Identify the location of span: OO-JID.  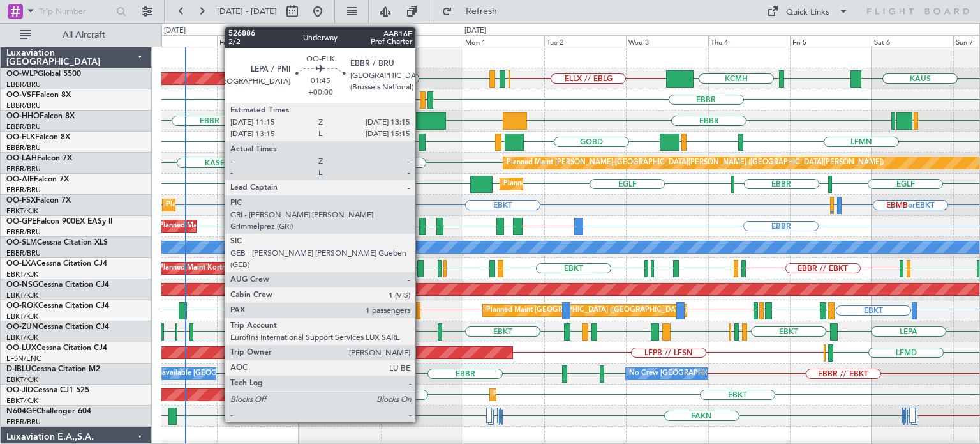
(19, 391).